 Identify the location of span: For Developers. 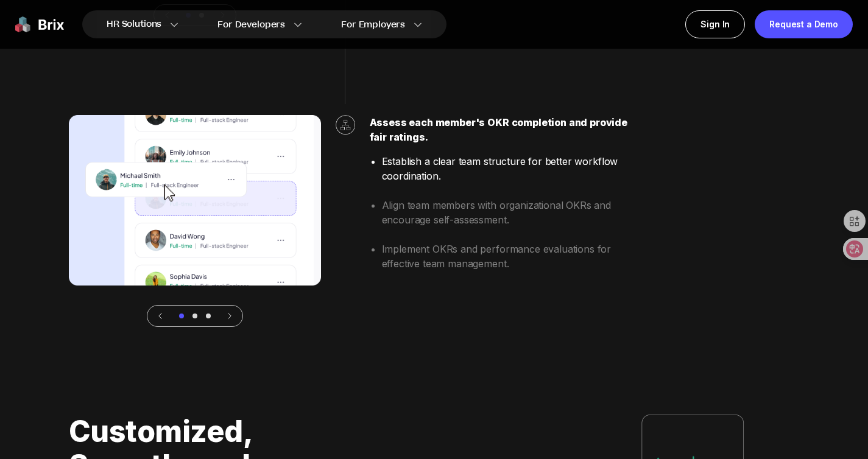
(251, 24).